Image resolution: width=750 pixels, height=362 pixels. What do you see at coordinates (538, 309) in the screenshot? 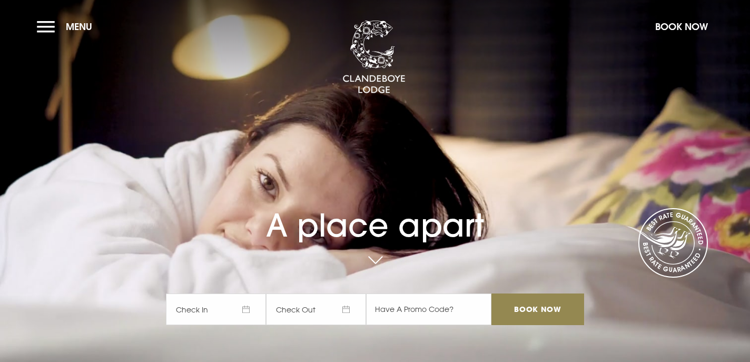
I see `input: Book Now` at bounding box center [538, 309].